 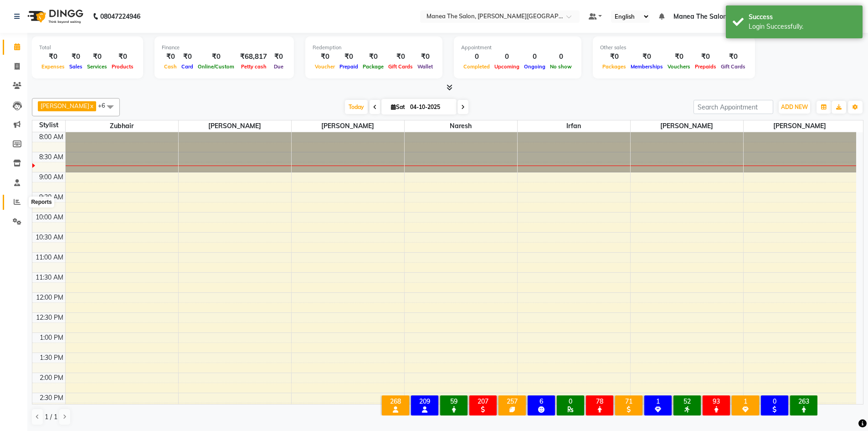 What do you see at coordinates (41, 202) in the screenshot?
I see `div: Reports` at bounding box center [41, 202].